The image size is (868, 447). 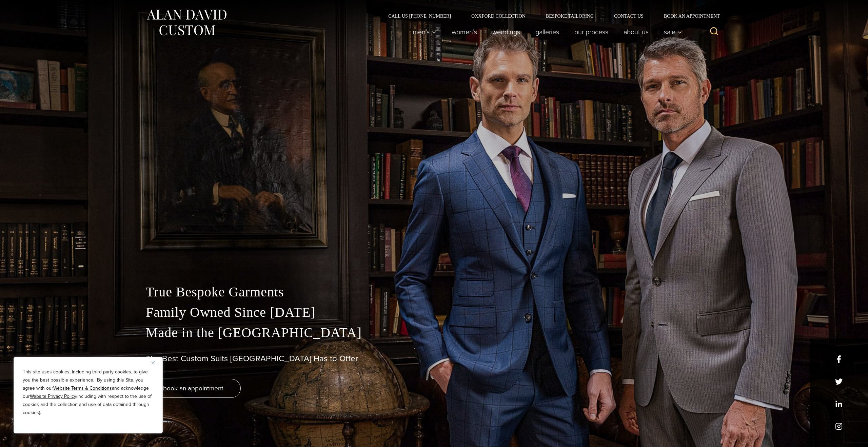 What do you see at coordinates (498, 16) in the screenshot?
I see `a: Oxxford Collection` at bounding box center [498, 16].